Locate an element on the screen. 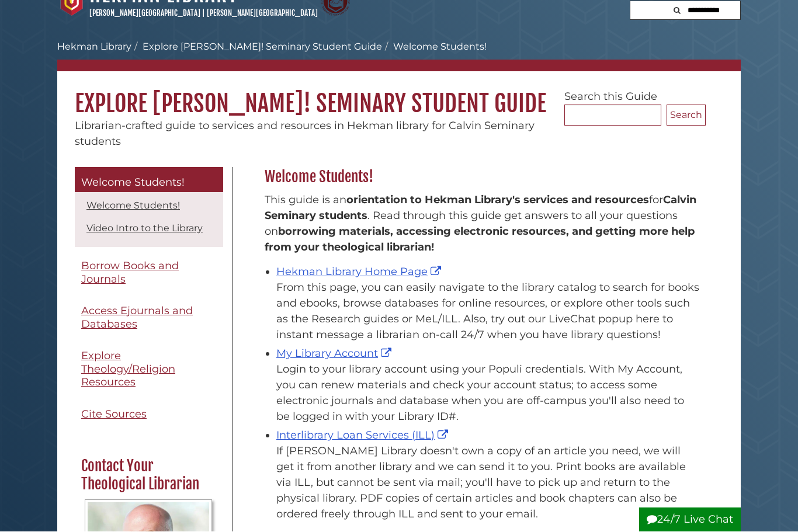 This screenshot has height=532, width=798. span: Cite Sources is located at coordinates (114, 414).